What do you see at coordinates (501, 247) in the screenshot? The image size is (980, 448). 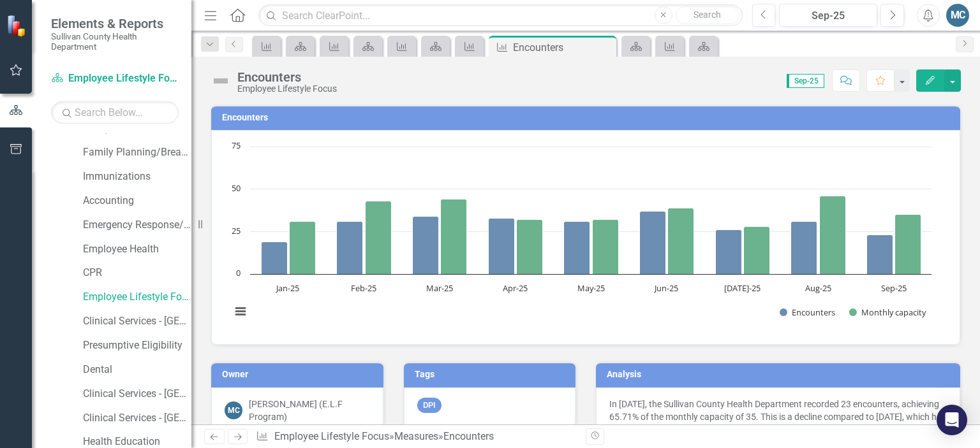 I see `path: Apr-25, 33. Encounters.` at bounding box center [501, 247].